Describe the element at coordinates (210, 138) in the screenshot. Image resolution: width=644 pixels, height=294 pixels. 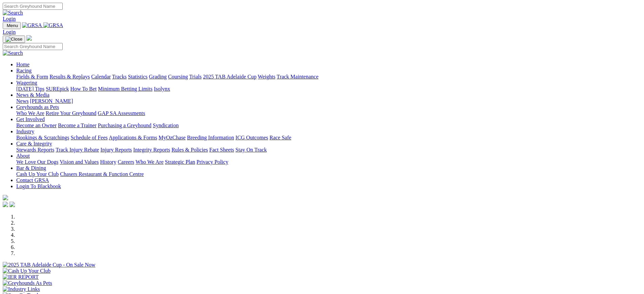
I see `a: Breeding Information` at that location.